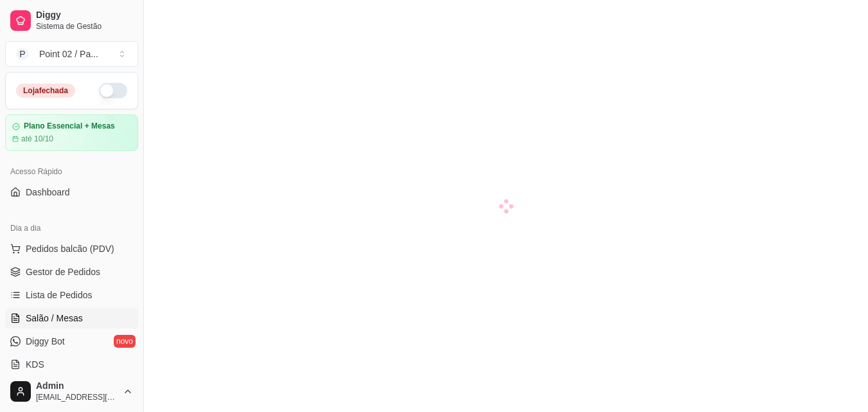 This screenshot has width=868, height=412. Describe the element at coordinates (84, 16) in the screenshot. I see `span: Diggy` at that location.